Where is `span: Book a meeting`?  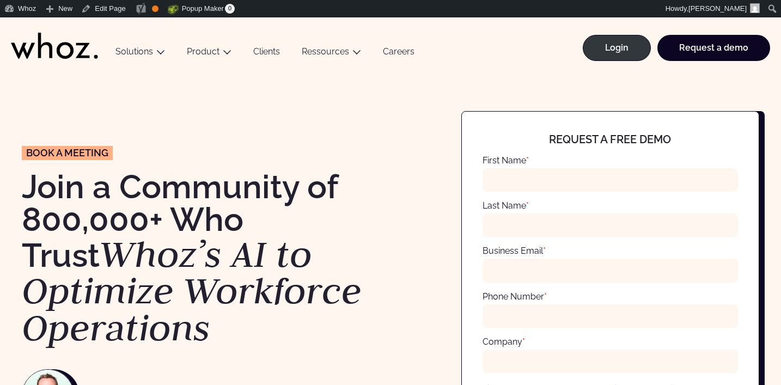
span: Book a meeting is located at coordinates (67, 153).